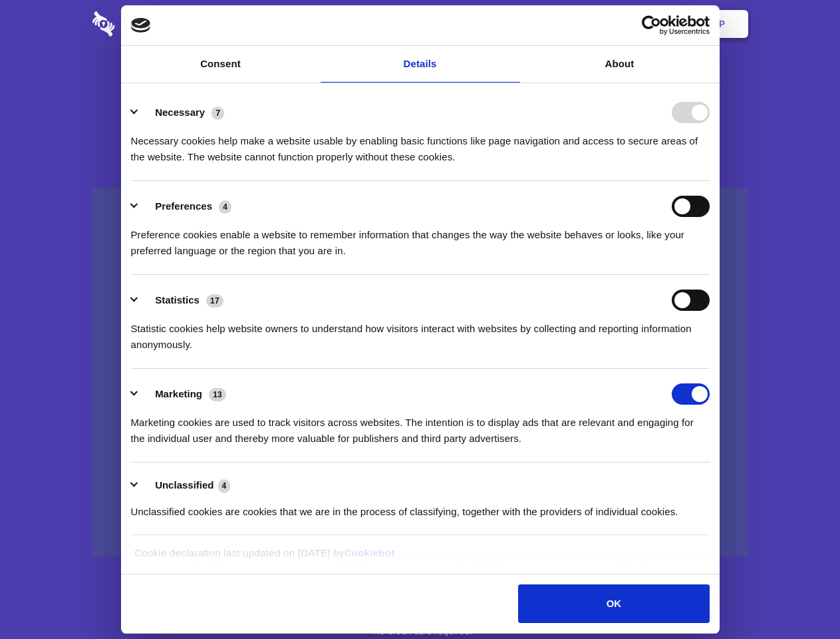 The height and width of the screenshot is (639, 840). I want to click on span: 17, so click(215, 301).